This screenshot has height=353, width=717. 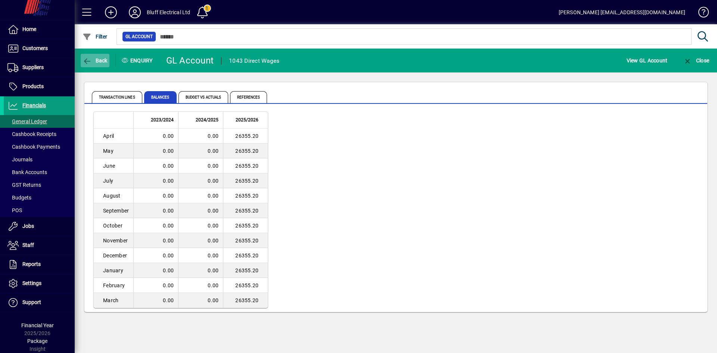 What do you see at coordinates (34, 147) in the screenshot?
I see `span: Cashbook Payments` at bounding box center [34, 147].